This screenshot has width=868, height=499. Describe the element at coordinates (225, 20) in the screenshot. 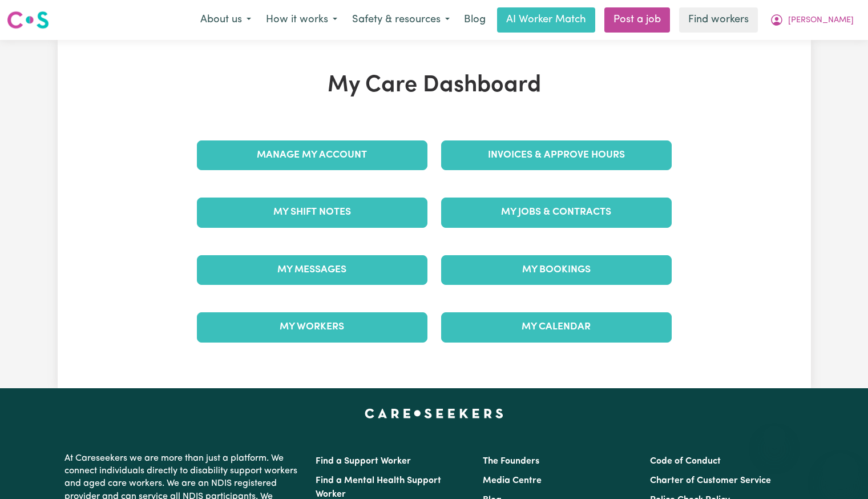

I see `button: About us` at that location.